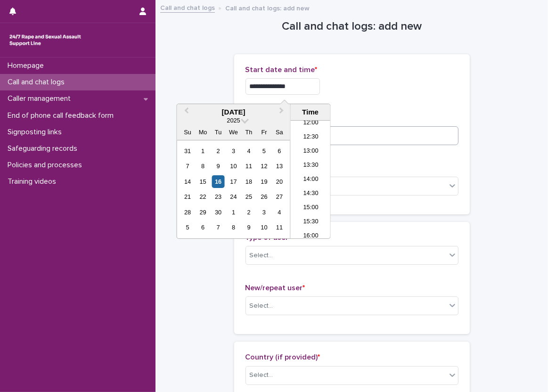  What do you see at coordinates (267, 8) in the screenshot?
I see `p: Call and chat logs: add new` at bounding box center [267, 8].